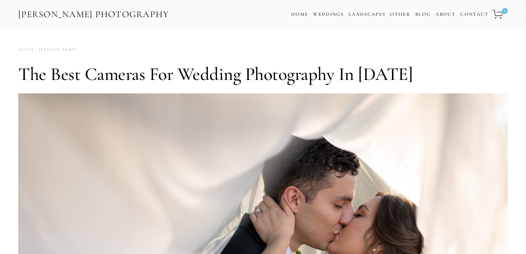 The height and width of the screenshot is (254, 526). Describe the element at coordinates (328, 14) in the screenshot. I see `a: Weddings` at that location.